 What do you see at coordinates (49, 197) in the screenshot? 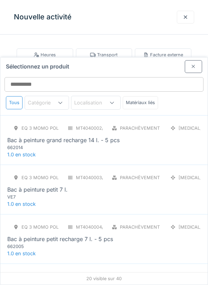
I see `div: VE7` at bounding box center [49, 197].